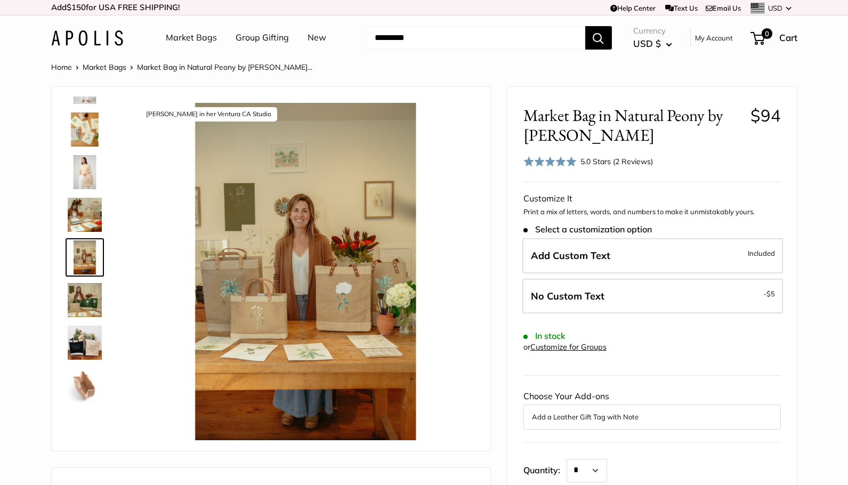 The width and height of the screenshot is (848, 485). I want to click on a: description_Bird's eye view of your new favorite carry-all, so click(85, 385).